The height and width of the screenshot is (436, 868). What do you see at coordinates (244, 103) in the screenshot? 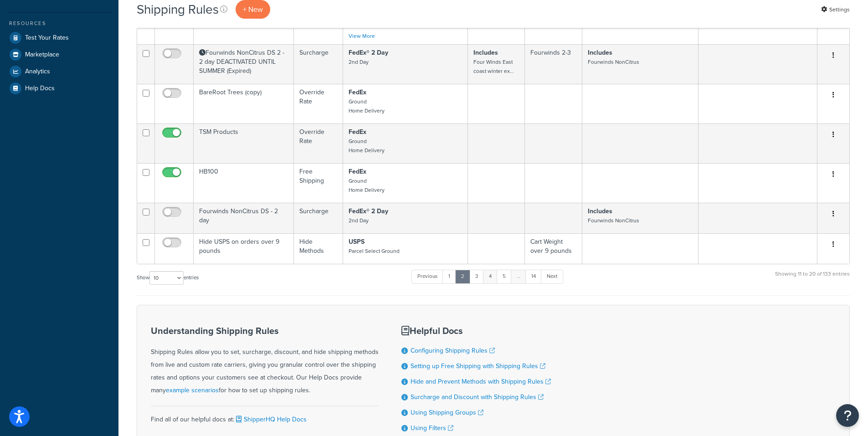
I see `td: BareRoot Trees (copy)` at bounding box center [244, 103].